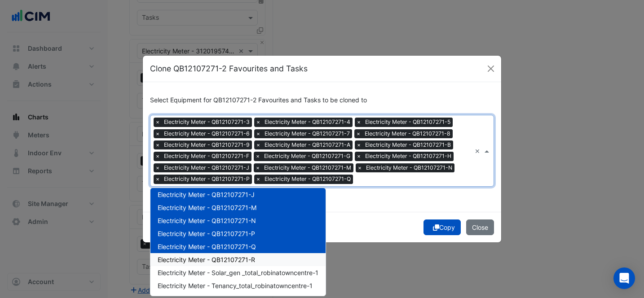 Image resolution: width=644 pixels, height=298 pixels. Describe the element at coordinates (408, 145) in the screenshot. I see `span: Electricity Meter - QB12107271-B` at that location.